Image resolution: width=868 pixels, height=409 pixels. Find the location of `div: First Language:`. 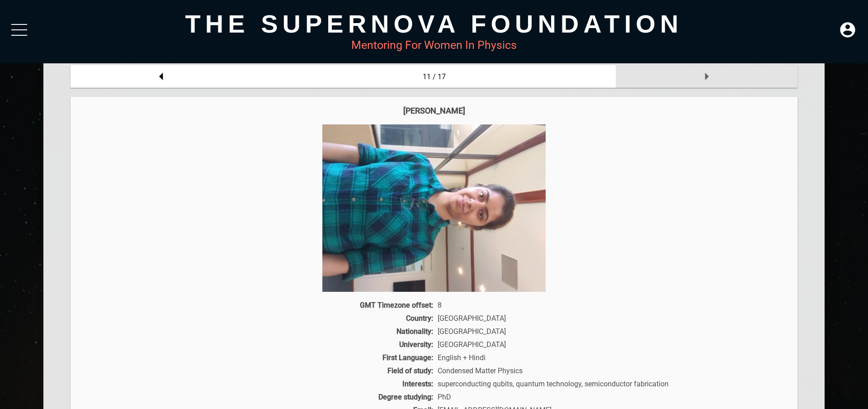

div: First Language: is located at coordinates (257, 358).